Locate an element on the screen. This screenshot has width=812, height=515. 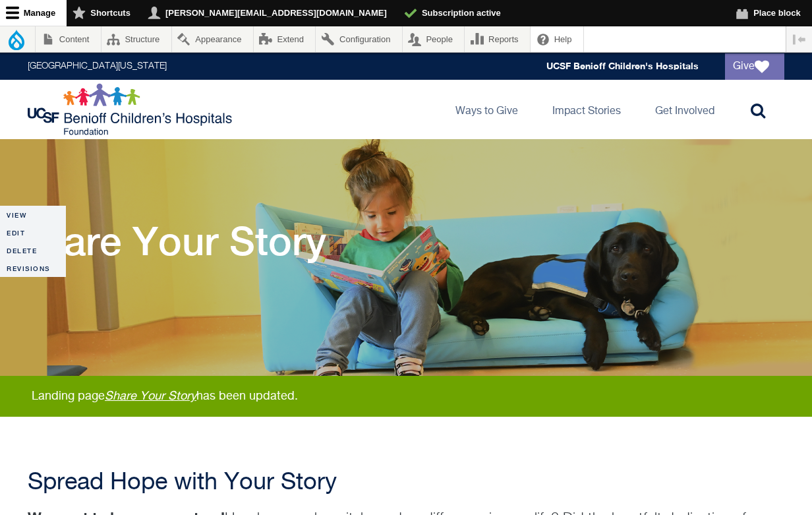
a: Give is located at coordinates (754, 67).